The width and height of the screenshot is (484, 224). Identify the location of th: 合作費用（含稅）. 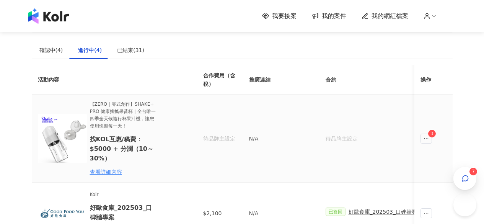
(220, 80).